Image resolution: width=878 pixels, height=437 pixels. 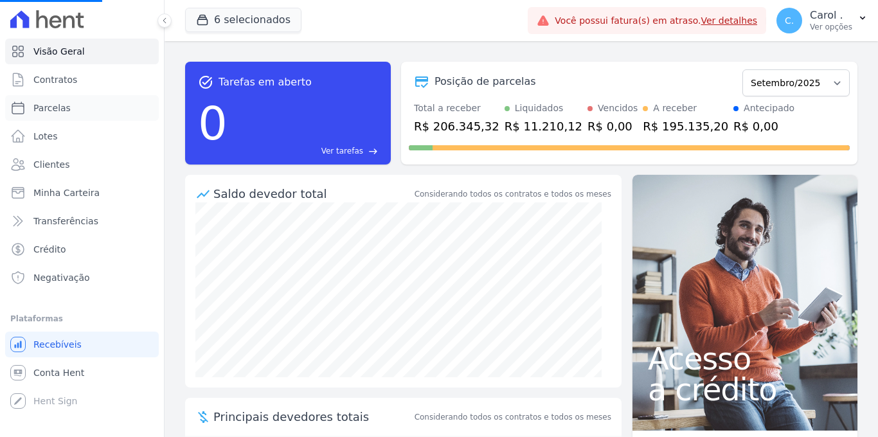 What do you see at coordinates (82, 319) in the screenshot?
I see `div: Plataformas` at bounding box center [82, 319].